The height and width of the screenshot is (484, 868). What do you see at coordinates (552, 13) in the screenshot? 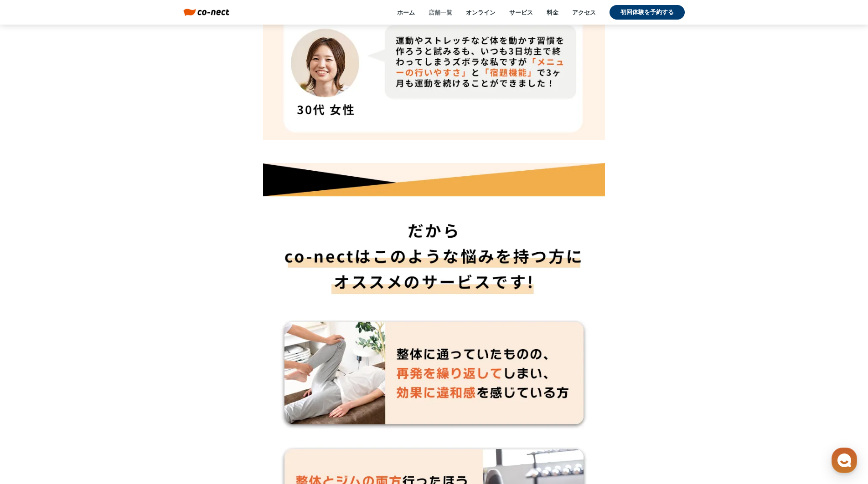
I see `a: 料金` at bounding box center [552, 13].